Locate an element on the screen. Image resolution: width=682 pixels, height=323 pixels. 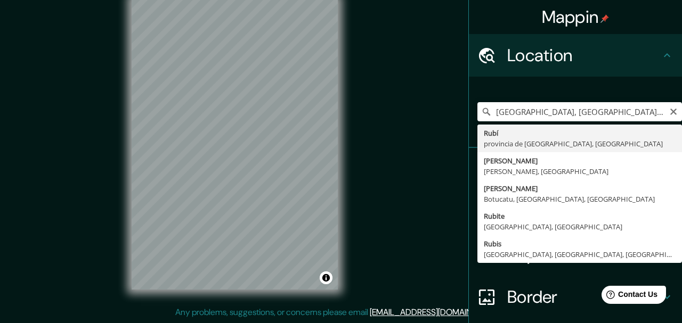
h4: Location is located at coordinates (584, 55).